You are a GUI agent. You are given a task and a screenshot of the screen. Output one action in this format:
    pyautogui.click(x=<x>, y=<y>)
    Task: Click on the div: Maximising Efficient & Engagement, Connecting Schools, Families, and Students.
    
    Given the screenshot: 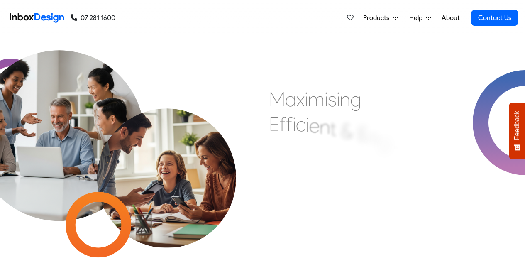 What is the action you would take?
    pyautogui.click(x=369, y=149)
    